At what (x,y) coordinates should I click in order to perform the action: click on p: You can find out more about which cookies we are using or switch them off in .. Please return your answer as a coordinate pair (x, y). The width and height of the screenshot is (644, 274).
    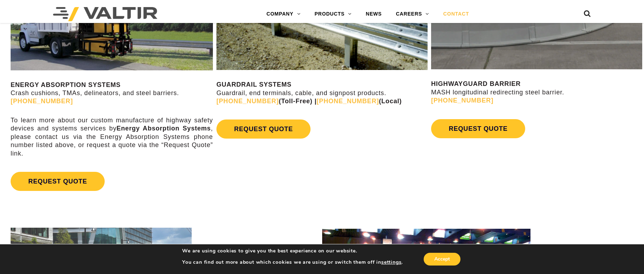
    Looking at the image, I should click on (293, 262).